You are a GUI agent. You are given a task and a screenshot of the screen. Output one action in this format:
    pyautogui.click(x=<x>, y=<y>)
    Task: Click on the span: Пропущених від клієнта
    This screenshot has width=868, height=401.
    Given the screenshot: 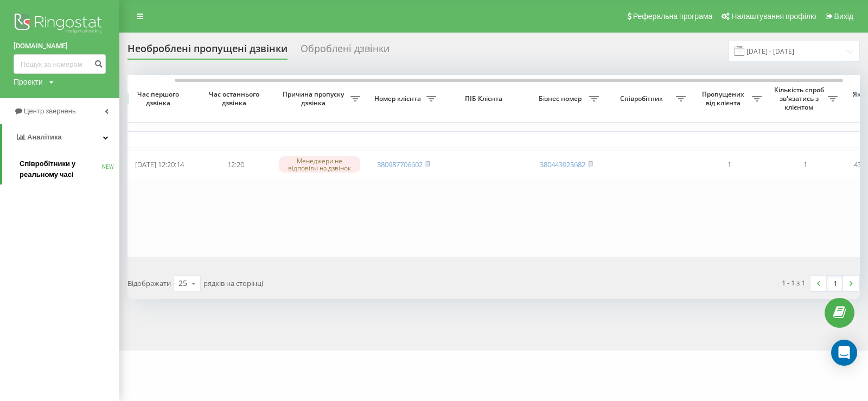 What is the action you would take?
    pyautogui.click(x=724, y=98)
    